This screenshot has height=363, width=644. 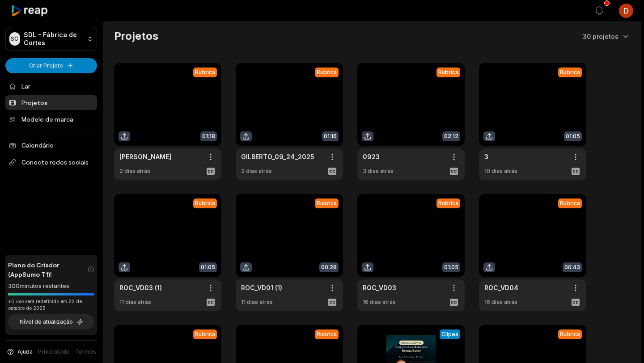 What do you see at coordinates (86, 352) in the screenshot?
I see `font: Termos` at bounding box center [86, 352].